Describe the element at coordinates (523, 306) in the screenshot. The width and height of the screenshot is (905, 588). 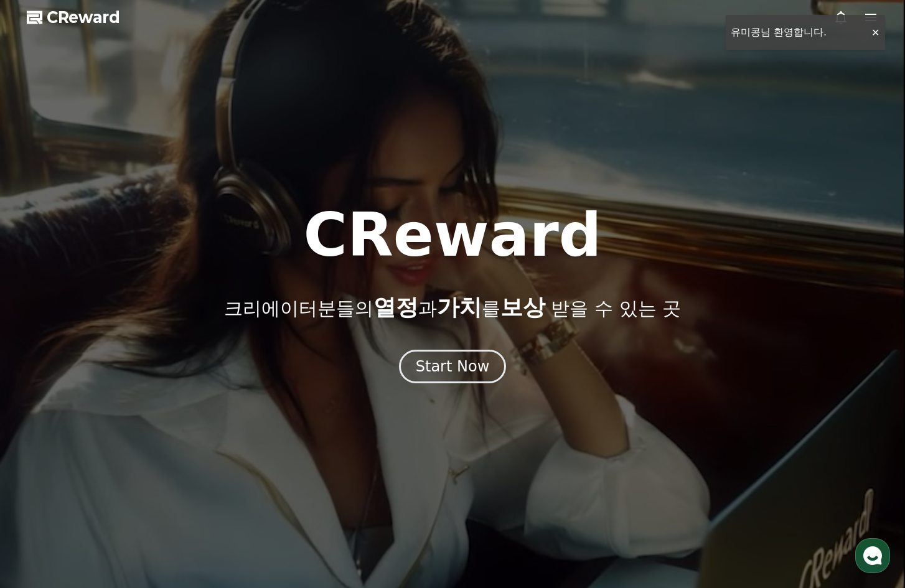
I see `span: 보상` at that location.